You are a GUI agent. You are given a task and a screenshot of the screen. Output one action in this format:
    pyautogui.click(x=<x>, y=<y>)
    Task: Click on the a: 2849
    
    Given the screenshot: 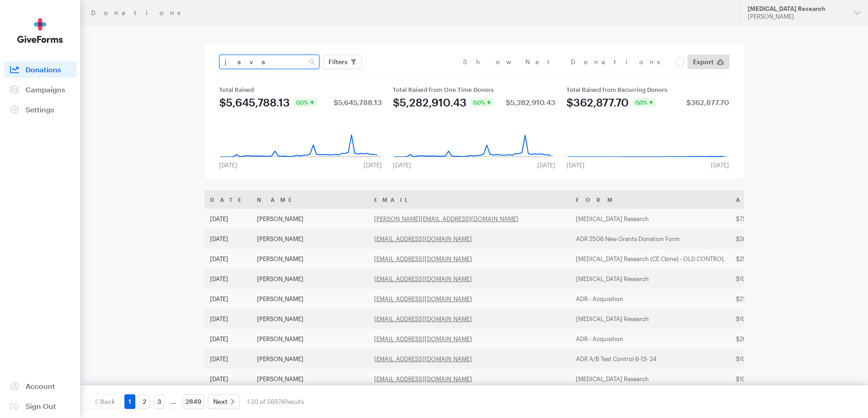 What is the action you would take?
    pyautogui.click(x=193, y=402)
    